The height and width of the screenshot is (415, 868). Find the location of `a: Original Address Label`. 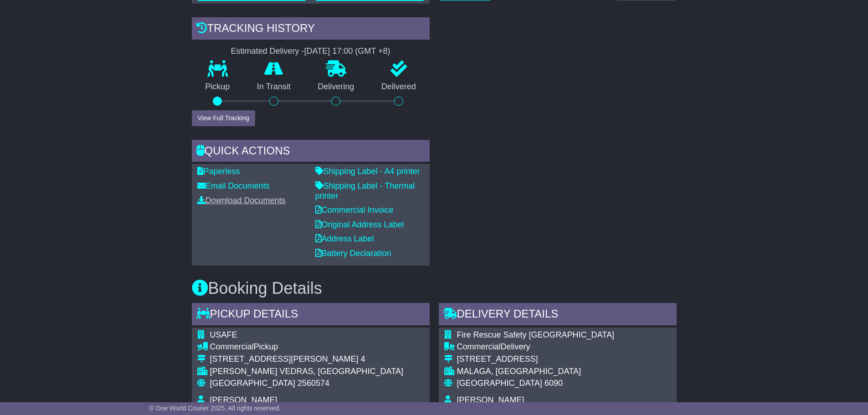

a: Original Address Label is located at coordinates (359, 225).